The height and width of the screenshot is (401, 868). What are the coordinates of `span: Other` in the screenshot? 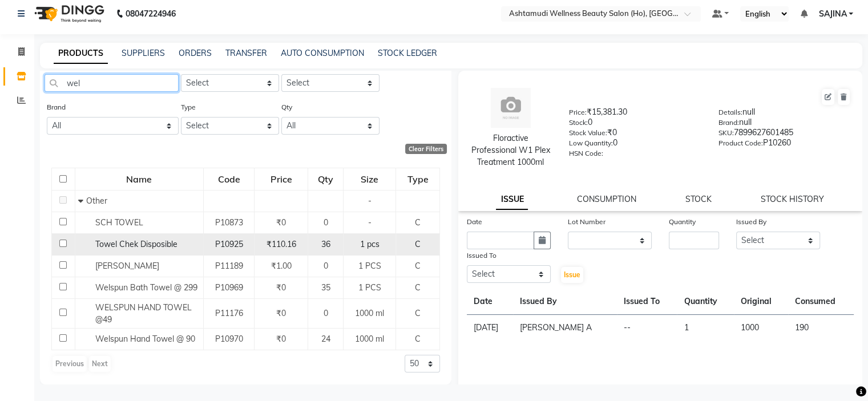 It's located at (96, 201).